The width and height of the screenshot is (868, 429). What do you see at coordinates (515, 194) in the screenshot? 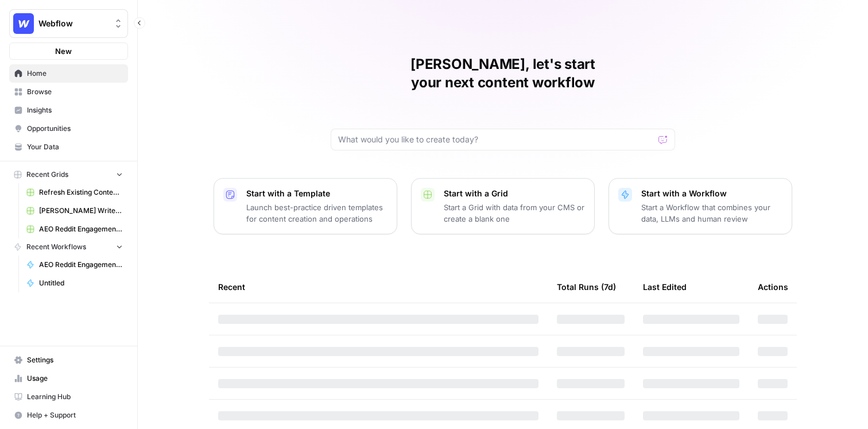
I see `p: Start with a Grid` at bounding box center [515, 194].